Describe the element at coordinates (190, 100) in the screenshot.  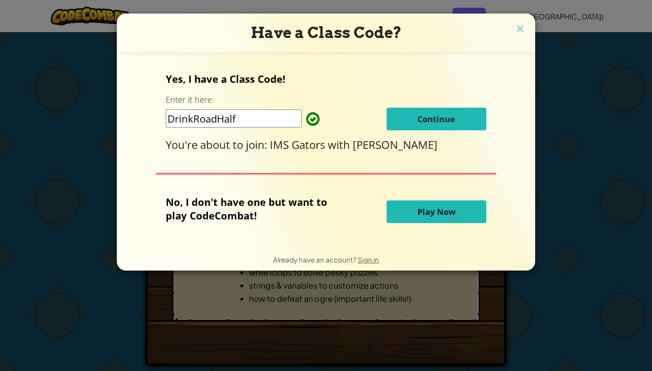
I see `label: Enter it here:` at that location.